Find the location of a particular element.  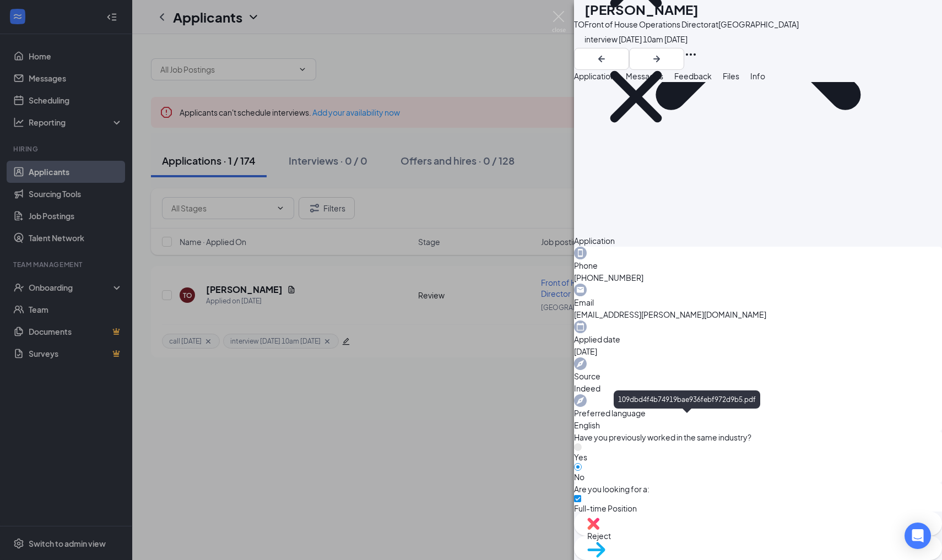

div: Open Intercom Messenger is located at coordinates (918, 536).